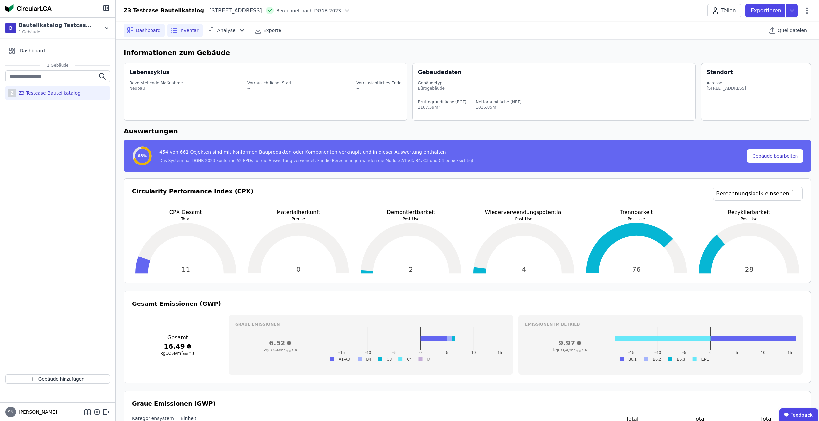 This screenshot has width=819, height=421. What do you see at coordinates (317, 153) in the screenshot?
I see `div: 454 von 661 Objekten sind mit konformen Bauprodukten oder Komponenten verknüpft und in dieser Aus...` at bounding box center [317, 153].